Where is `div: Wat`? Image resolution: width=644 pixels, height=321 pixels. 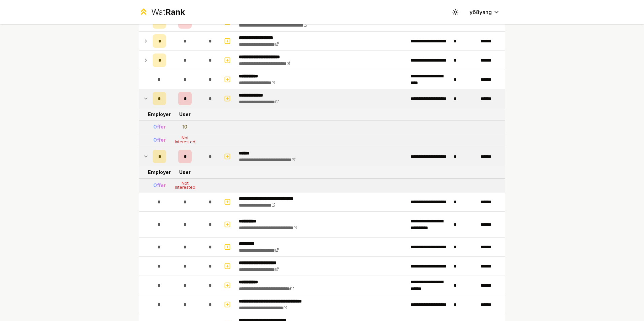 div: Wat is located at coordinates (168, 12).